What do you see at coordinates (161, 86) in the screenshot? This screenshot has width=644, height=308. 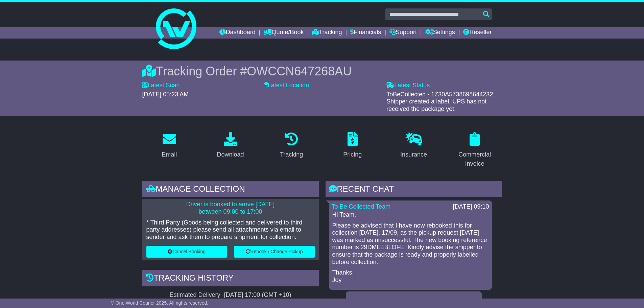 I see `label: Latest Scan` at bounding box center [161, 86].